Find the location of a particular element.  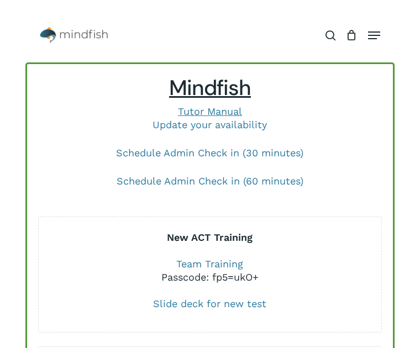

a: Navigation Menu is located at coordinates (374, 35).